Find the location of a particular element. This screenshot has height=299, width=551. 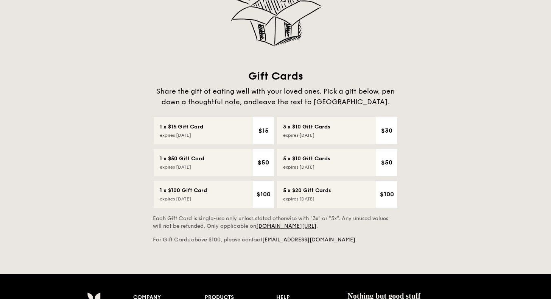

div: Each Gift Card is single-use only unless stated otherwise with "3x" or "5x". Any unused values wi... is located at coordinates (276, 222).